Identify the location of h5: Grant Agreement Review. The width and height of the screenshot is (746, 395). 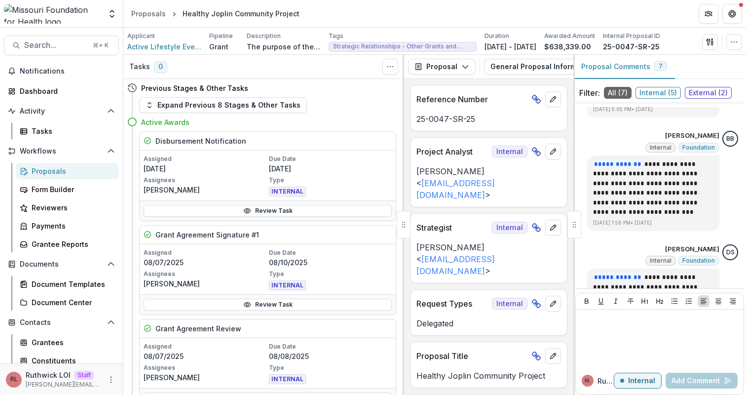
(198, 328).